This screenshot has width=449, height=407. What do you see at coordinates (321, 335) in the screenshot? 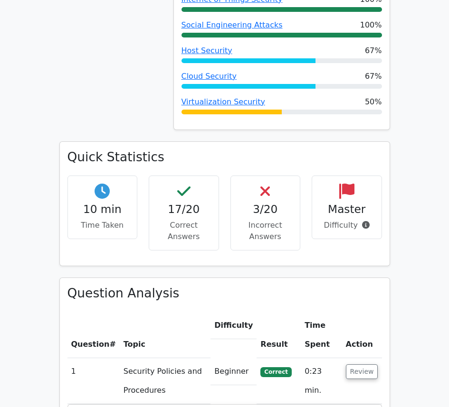
I see `th: Time Spent` at bounding box center [321, 335].